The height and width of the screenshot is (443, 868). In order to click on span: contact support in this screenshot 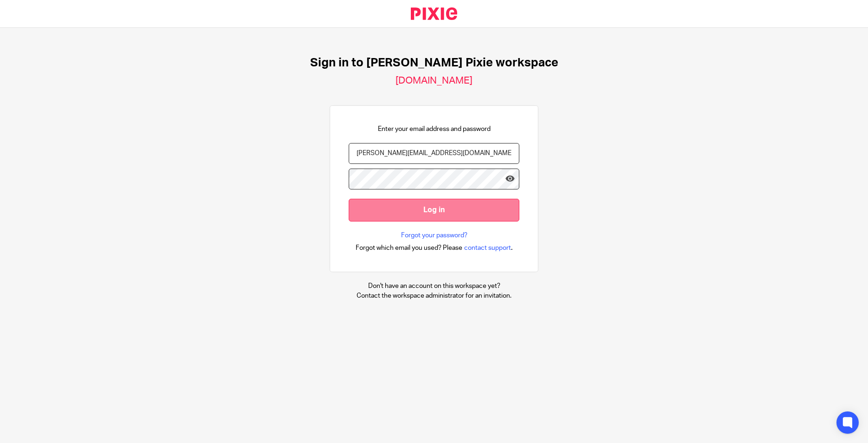, I will do `click(488, 248)`.